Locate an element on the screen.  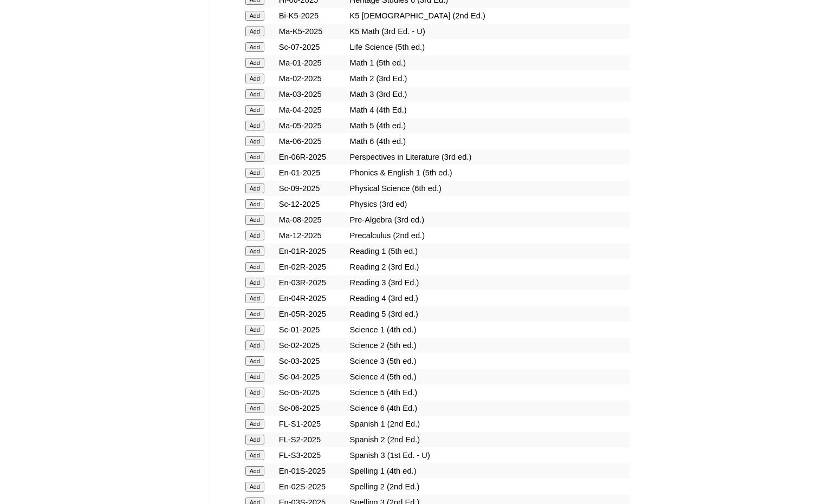
td: Ma-08-2025 is located at coordinates (313, 220).